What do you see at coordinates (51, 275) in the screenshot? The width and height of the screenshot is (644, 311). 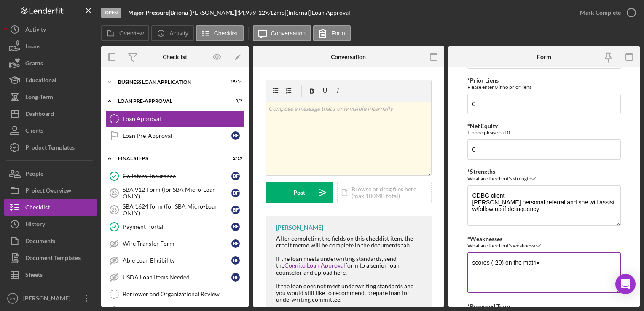 I see `button: Sheets` at bounding box center [51, 275].